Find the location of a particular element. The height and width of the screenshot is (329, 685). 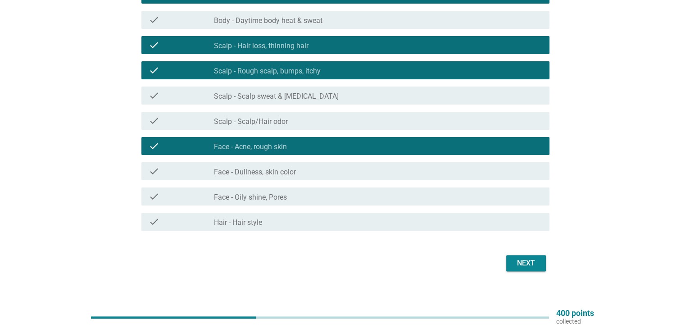

div: Next is located at coordinates (526, 263).